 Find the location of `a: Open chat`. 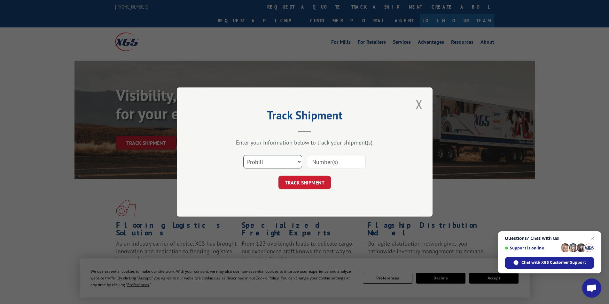

a: Open chat is located at coordinates (591, 288).